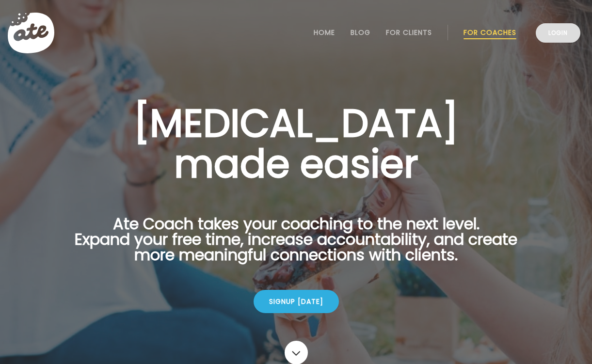 Image resolution: width=592 pixels, height=364 pixels. I want to click on p: Ate Coach takes your coaching to the next level. Expand your free time, increase accountability, ..., so click(297, 245).